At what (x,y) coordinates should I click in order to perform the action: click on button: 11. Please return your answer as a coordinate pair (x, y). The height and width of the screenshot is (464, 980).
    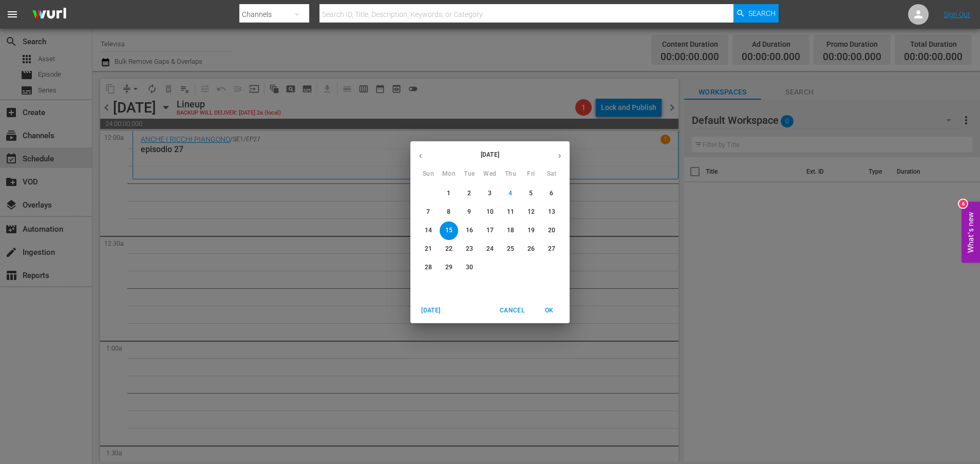
    Looking at the image, I should click on (511, 212).